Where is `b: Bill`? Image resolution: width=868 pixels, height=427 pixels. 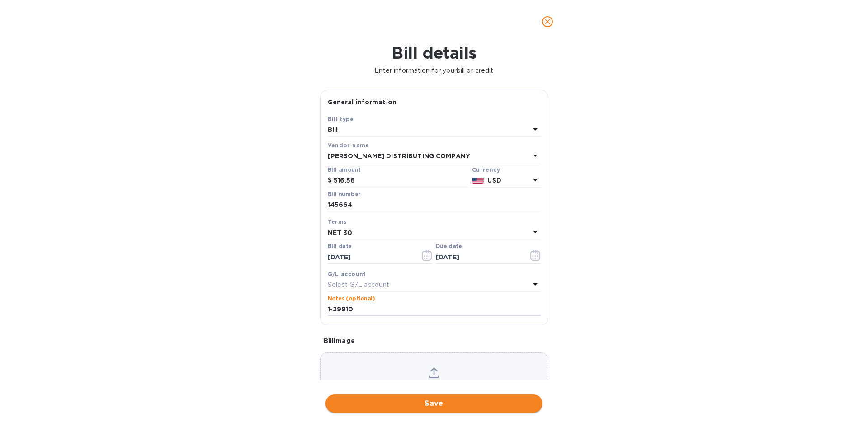
b: Bill is located at coordinates (332, 130).